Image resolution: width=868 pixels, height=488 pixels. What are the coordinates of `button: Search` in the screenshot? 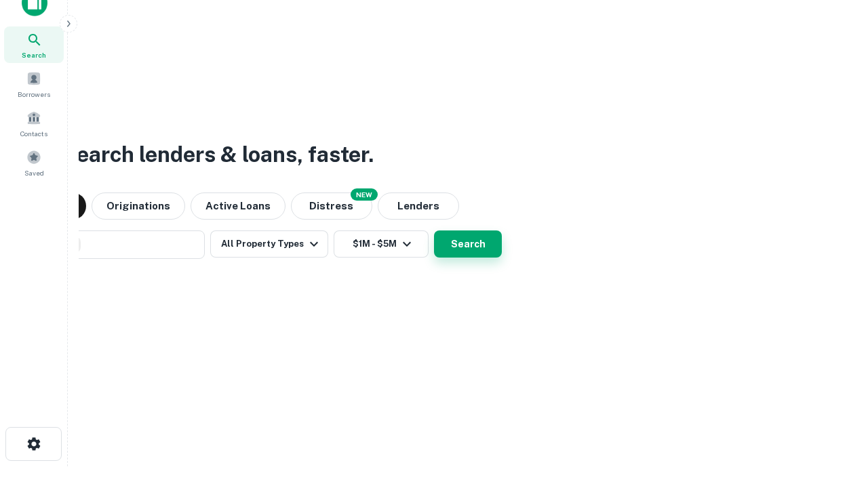 It's located at (468, 244).